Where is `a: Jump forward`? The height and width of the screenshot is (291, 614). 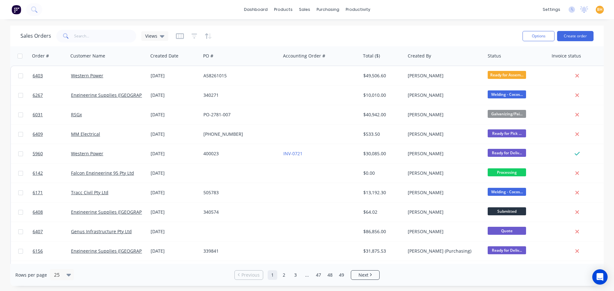 a: Jump forward is located at coordinates (307, 275).